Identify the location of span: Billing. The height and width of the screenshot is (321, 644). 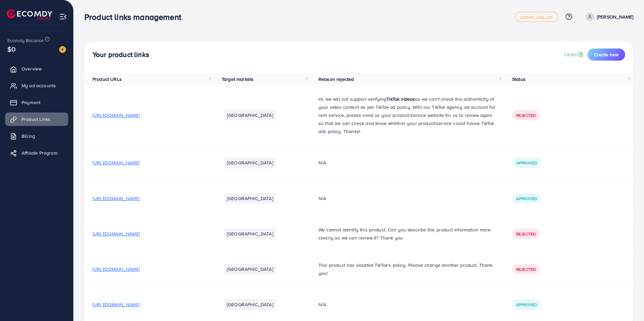
(28, 136).